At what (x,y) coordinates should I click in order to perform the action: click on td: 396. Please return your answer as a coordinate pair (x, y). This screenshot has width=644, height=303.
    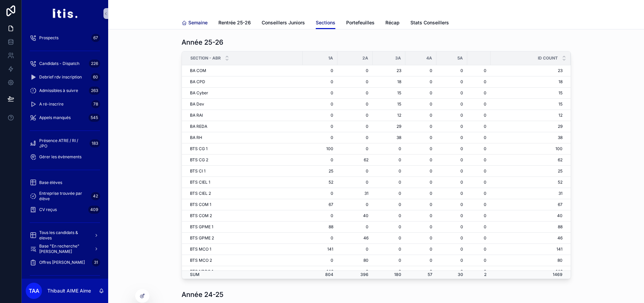
    Looking at the image, I should click on (355, 274).